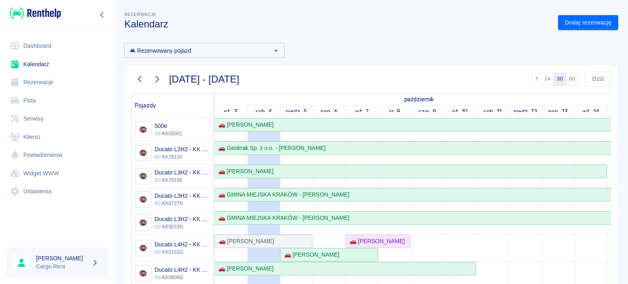  I want to click on a: Ustawienia, so click(57, 191).